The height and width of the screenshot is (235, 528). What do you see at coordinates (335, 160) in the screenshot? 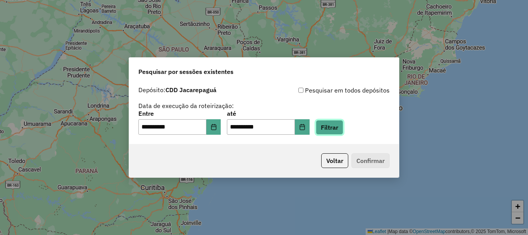
I see `button: Voltar` at bounding box center [335, 160].